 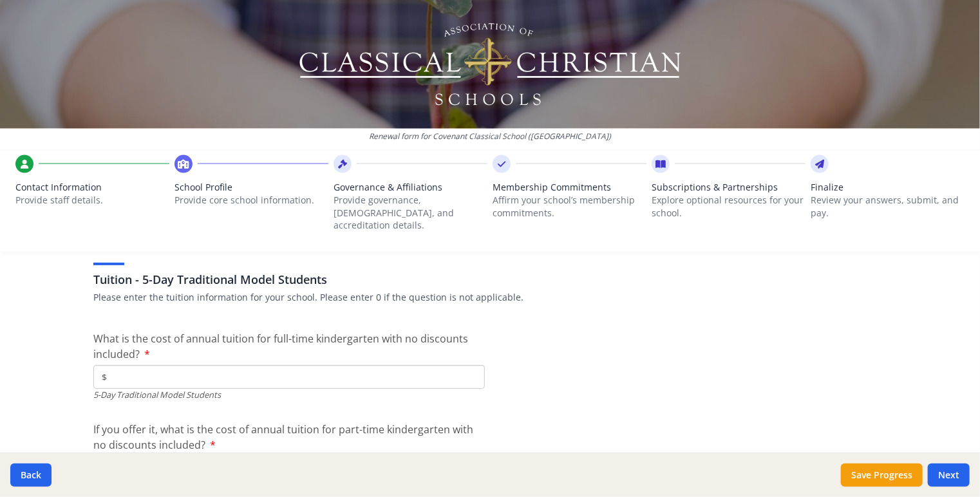 I want to click on button: Next, so click(x=948, y=475).